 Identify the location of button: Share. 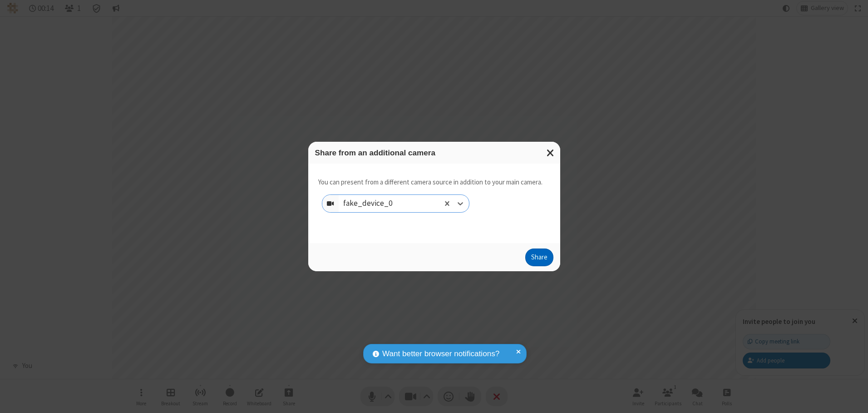
(539, 258).